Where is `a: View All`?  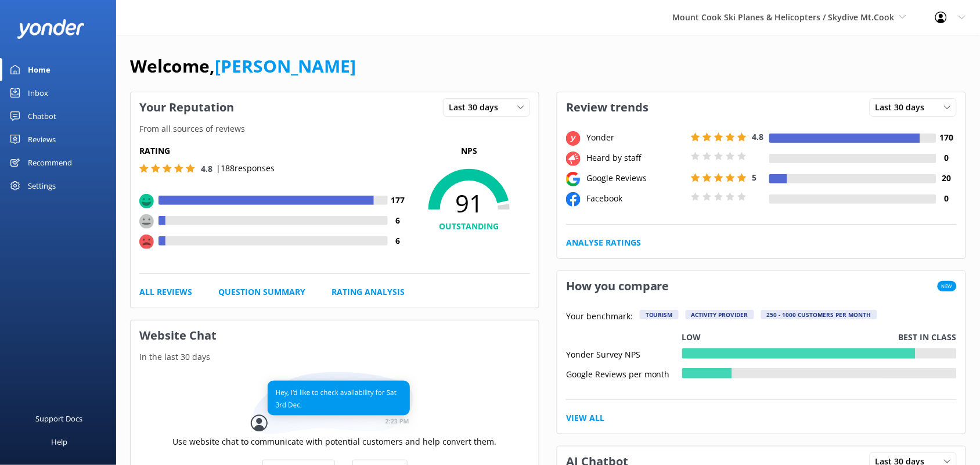
a: View All is located at coordinates (585, 418).